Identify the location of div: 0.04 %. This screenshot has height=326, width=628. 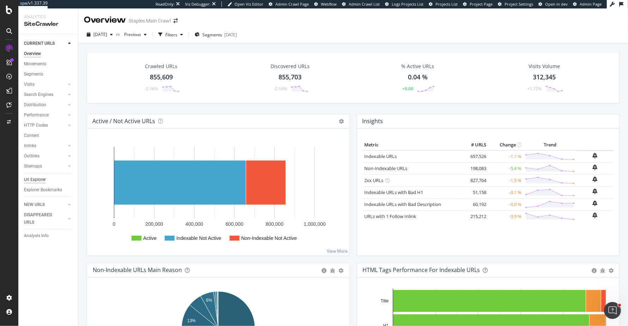
(418, 77).